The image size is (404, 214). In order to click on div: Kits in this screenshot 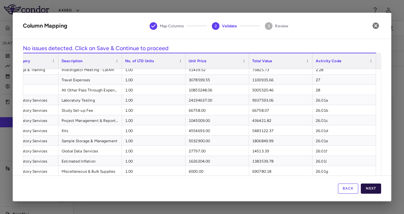, I will do `click(90, 130)`.